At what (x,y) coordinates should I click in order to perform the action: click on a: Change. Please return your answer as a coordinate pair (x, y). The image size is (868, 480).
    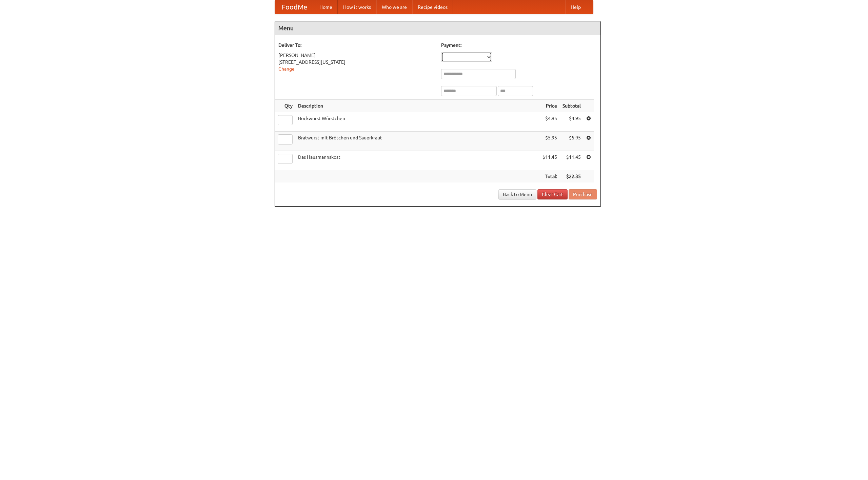
    Looking at the image, I should click on (287, 69).